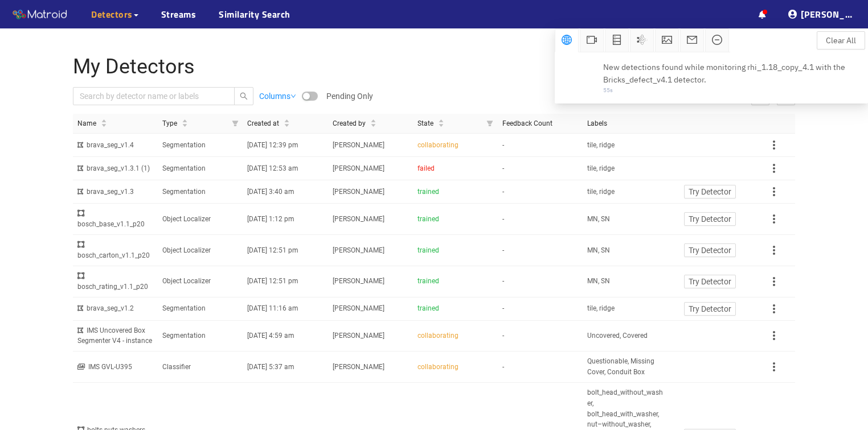 The height and width of the screenshot is (430, 868). Describe the element at coordinates (115, 169) in the screenshot. I see `div: brava_seg_v1.3.1 (1)` at that location.